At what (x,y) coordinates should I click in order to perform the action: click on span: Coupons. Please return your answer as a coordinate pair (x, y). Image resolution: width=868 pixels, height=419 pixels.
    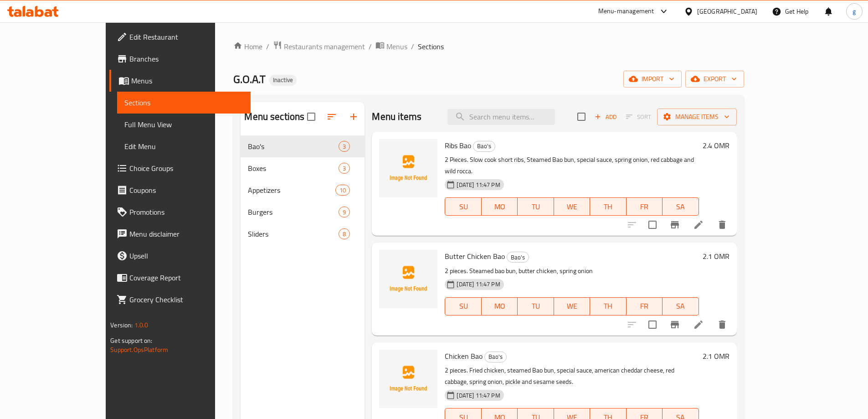
    Looking at the image, I should click on (187, 190).